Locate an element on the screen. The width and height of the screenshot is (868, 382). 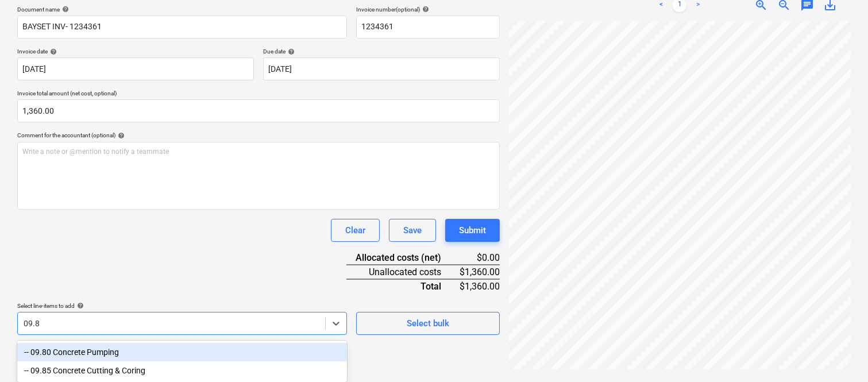
button: Submit is located at coordinates (472, 230).